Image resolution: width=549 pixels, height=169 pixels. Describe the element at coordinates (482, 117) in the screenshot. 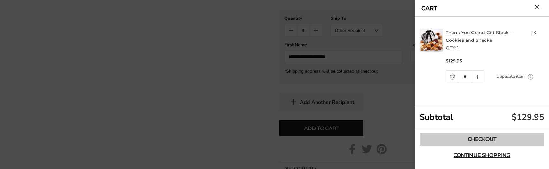

I see `div: Subtotal` at that location.